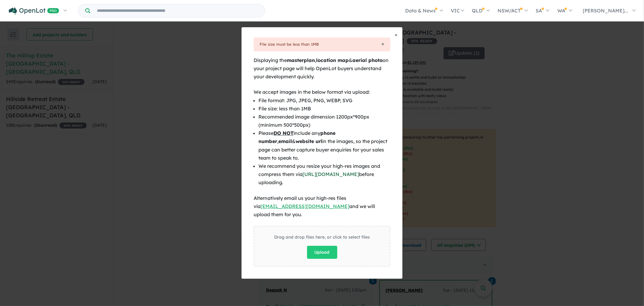 This screenshot has height=306, width=644. What do you see at coordinates (324, 100) in the screenshot?
I see `li: File format: JPG, JPEG, PNG, WEBP, SVG` at bounding box center [324, 100].